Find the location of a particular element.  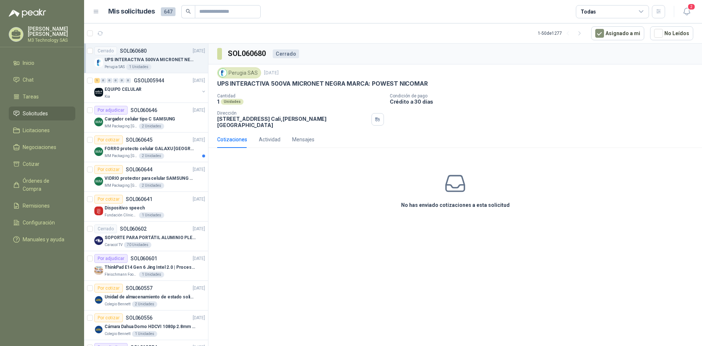

p: Fleischmann Foods S.A. is located at coordinates (121, 274).